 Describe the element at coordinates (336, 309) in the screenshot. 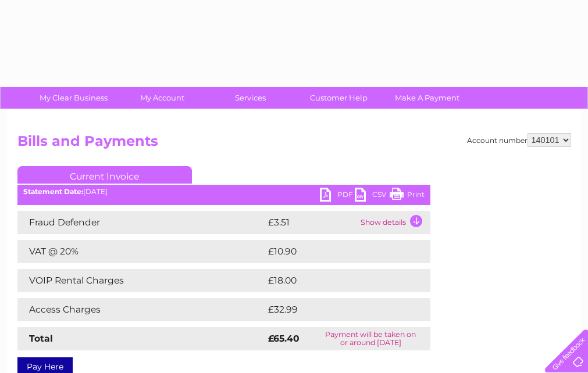

I see `td: £32.99` at that location.